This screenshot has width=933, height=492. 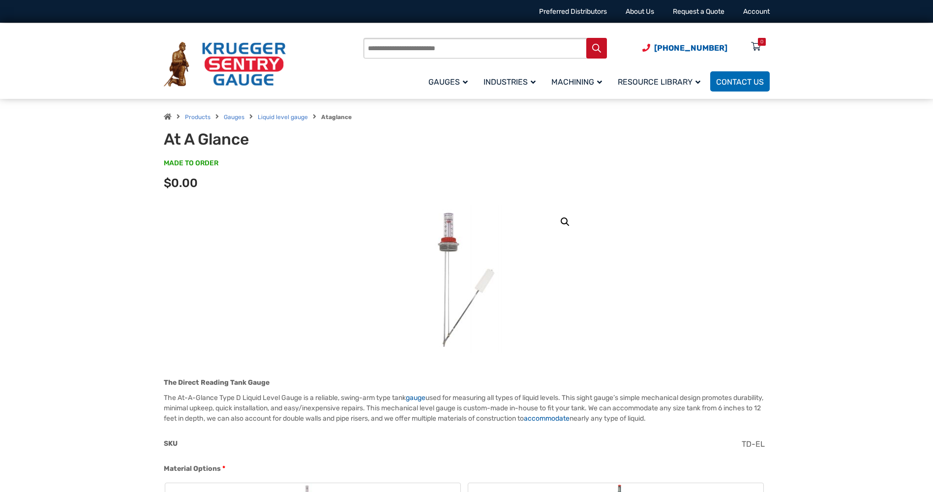 What do you see at coordinates (509, 82) in the screenshot?
I see `span: Industries` at bounding box center [509, 82].